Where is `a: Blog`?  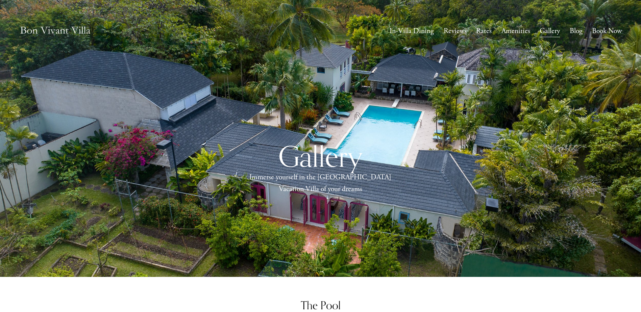 a: Blog is located at coordinates (577, 31).